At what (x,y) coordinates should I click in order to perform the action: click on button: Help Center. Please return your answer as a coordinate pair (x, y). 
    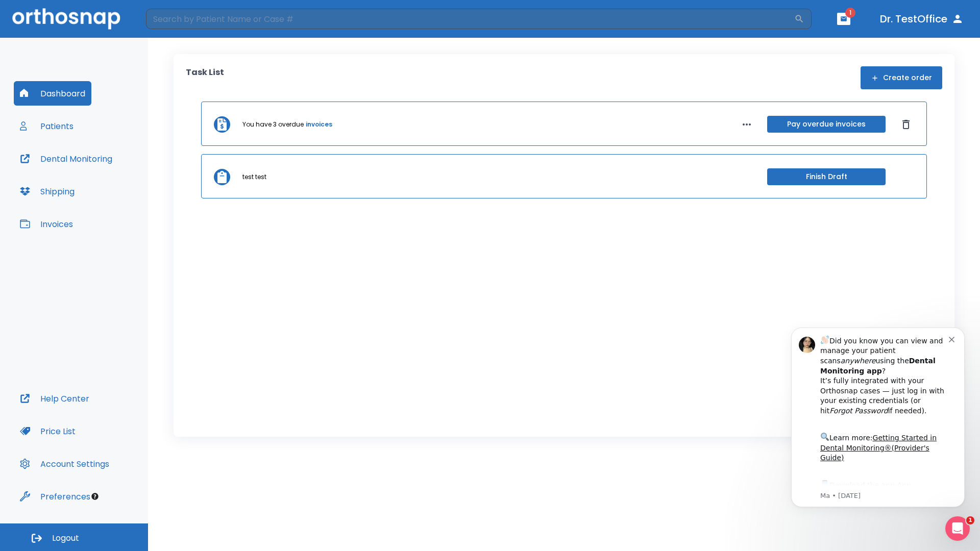
    Looking at the image, I should click on (55, 398).